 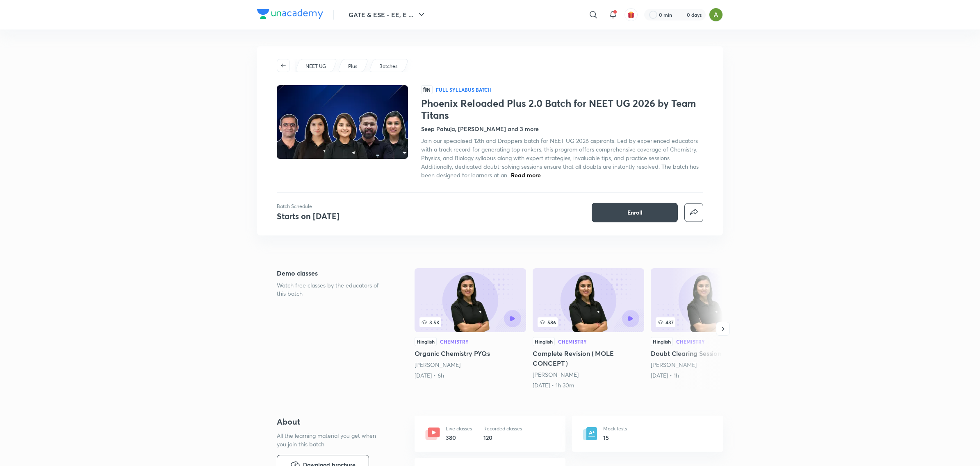 I want to click on img: Thumbnail, so click(x=342, y=122).